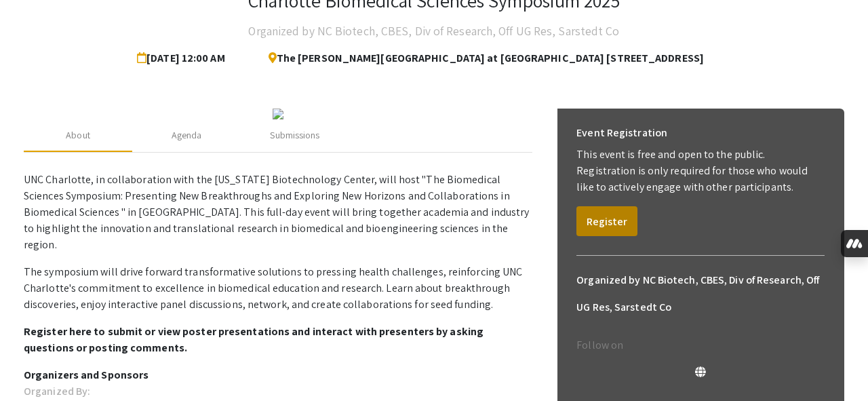 This screenshot has width=868, height=401. What do you see at coordinates (57, 391) in the screenshot?
I see `p: Organized By:` at bounding box center [57, 391].